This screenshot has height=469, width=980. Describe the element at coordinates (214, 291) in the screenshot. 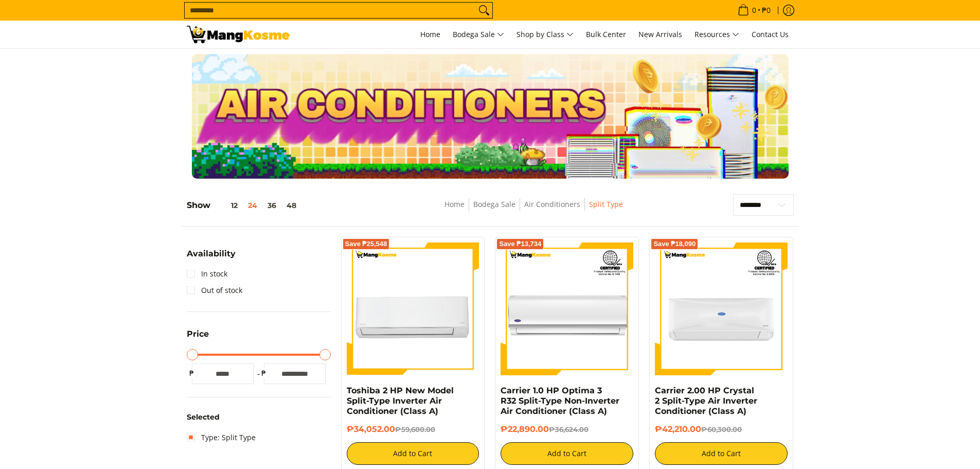

I see `a: Out of stock` at that location.